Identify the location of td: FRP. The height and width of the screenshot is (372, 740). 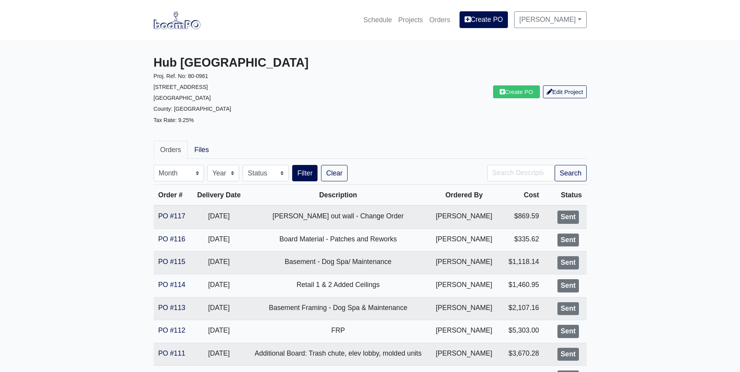
(338, 332).